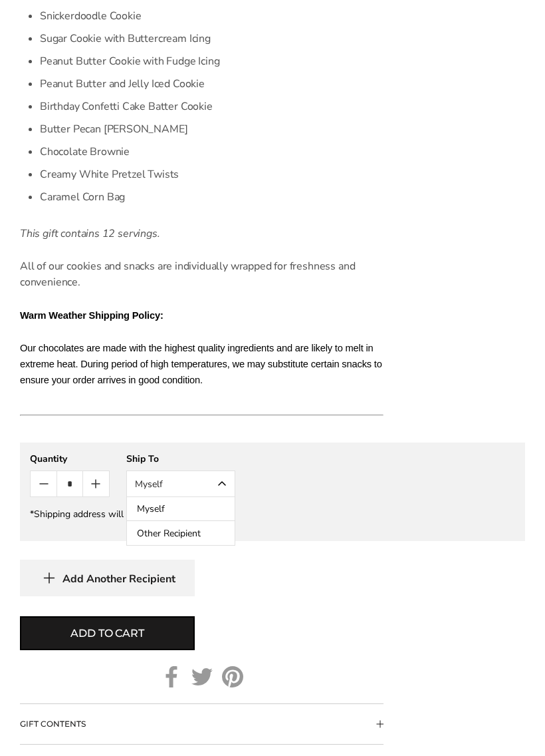  What do you see at coordinates (211, 61) in the screenshot?
I see `li: Peanut Butter Cookie with Fudge Icing` at bounding box center [211, 61].